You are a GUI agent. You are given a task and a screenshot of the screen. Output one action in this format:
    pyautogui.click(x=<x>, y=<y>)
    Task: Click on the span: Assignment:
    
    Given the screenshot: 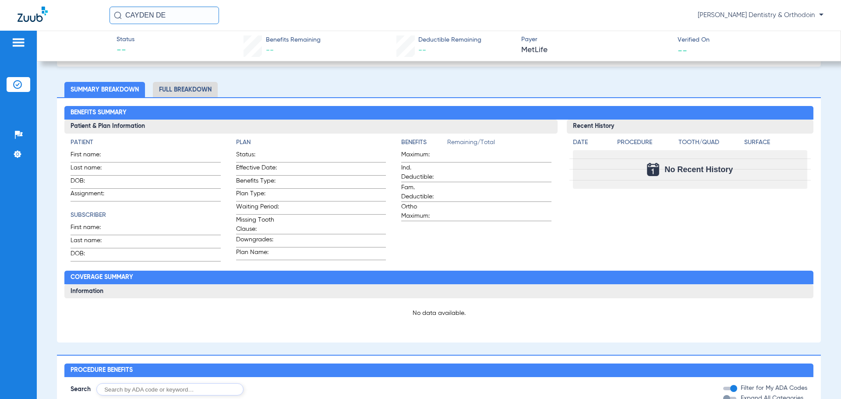 What is the action you would take?
    pyautogui.click(x=92, y=195)
    